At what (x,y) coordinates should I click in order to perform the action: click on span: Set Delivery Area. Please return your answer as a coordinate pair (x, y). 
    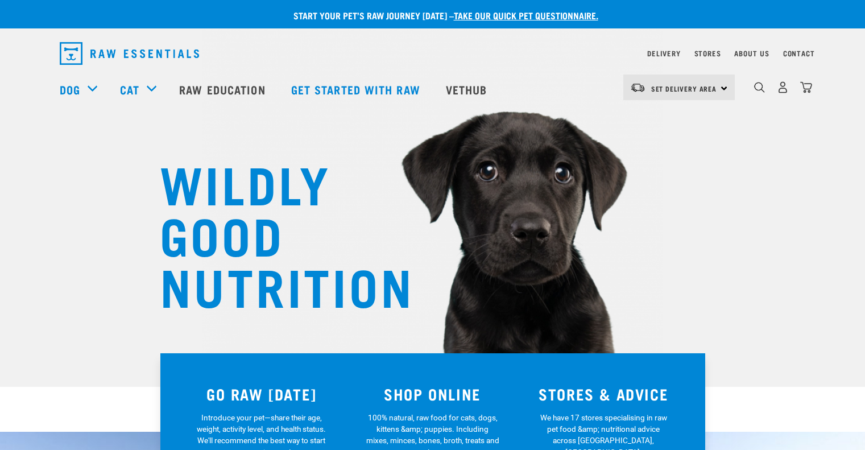
    Looking at the image, I should click on (684, 88).